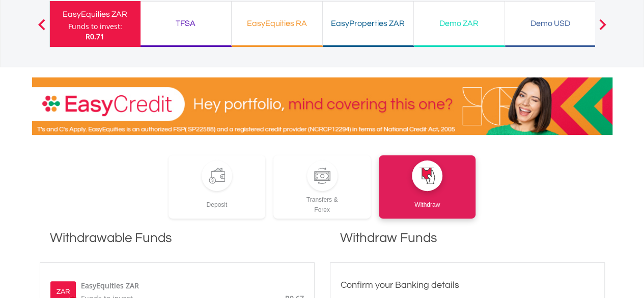 The image size is (644, 298). Describe the element at coordinates (427, 200) in the screenshot. I see `div: Withdraw` at that location.